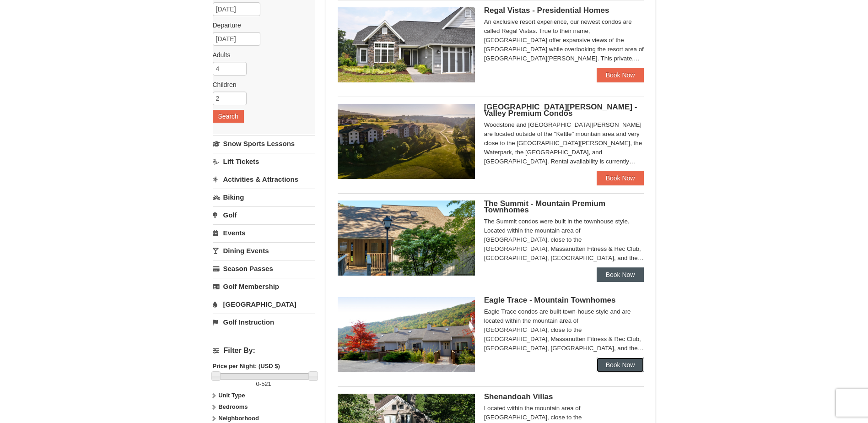  Describe the element at coordinates (228, 117) in the screenshot. I see `button: Search` at that location.